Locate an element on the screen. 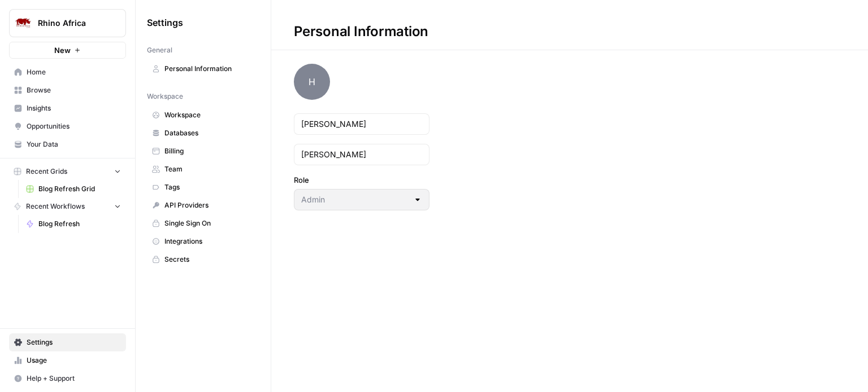 This screenshot has width=868, height=392. span: Opportunities is located at coordinates (74, 127).